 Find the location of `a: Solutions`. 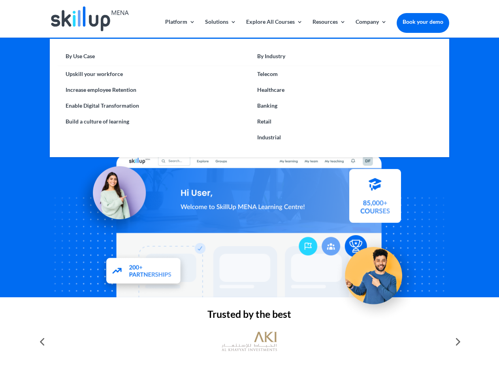

a: Solutions is located at coordinates (221, 28).